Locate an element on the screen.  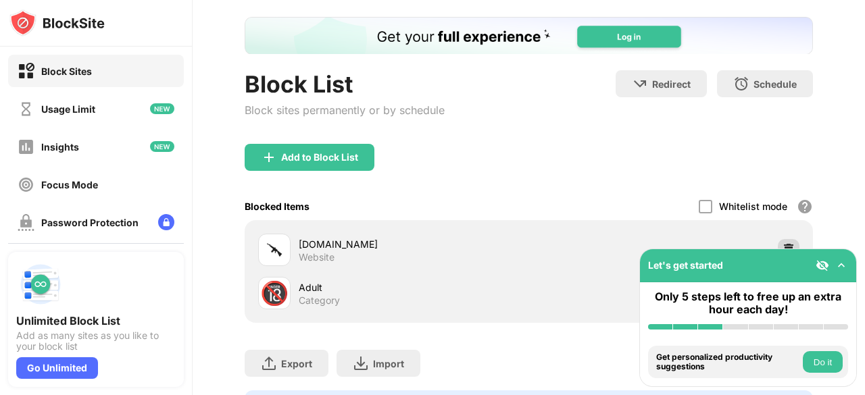
div: Website is located at coordinates (316, 257).